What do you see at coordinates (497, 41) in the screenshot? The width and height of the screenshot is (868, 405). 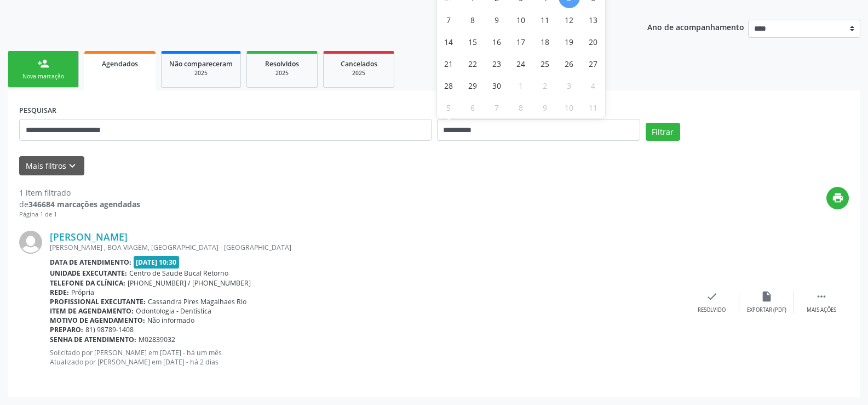 I see `span: Setembro 16, 2025` at bounding box center [497, 41].